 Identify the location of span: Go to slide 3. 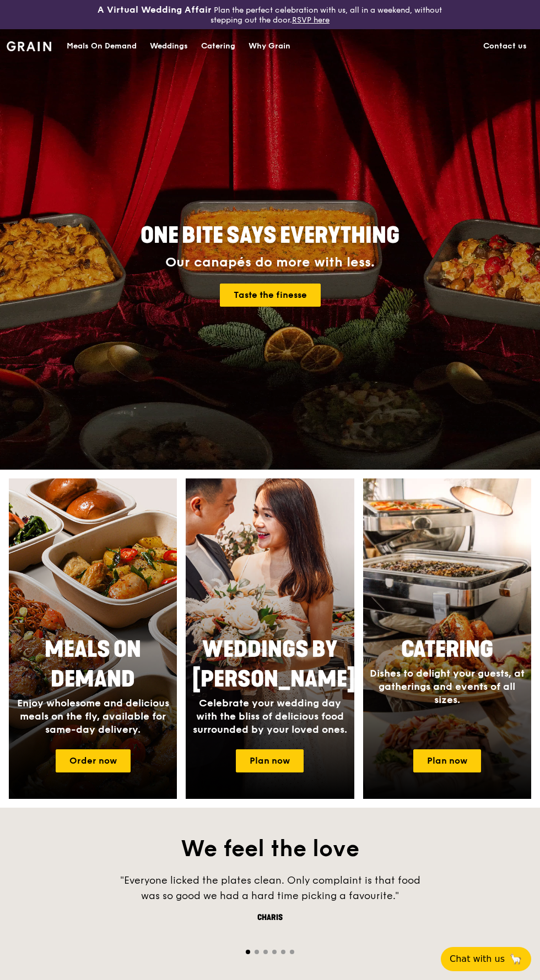
(265, 952).